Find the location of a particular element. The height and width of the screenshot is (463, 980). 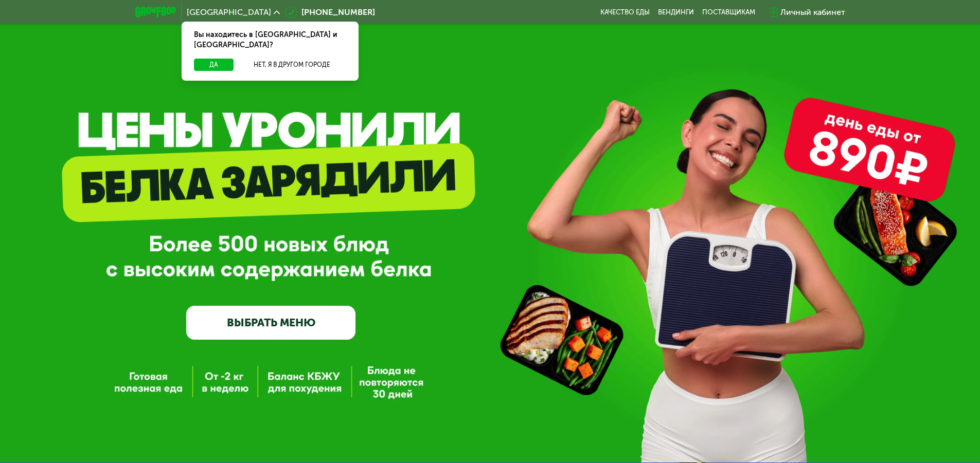

div: поставщикам is located at coordinates (728, 12).